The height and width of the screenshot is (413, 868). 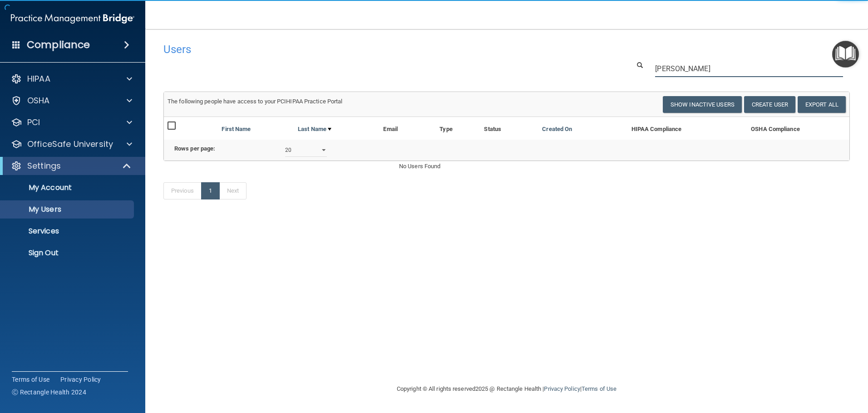 What do you see at coordinates (39, 101) in the screenshot?
I see `p: OSHA` at bounding box center [39, 101].